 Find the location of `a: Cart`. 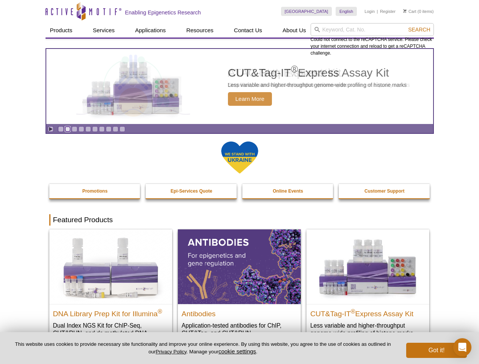

a: Cart is located at coordinates (410, 11).